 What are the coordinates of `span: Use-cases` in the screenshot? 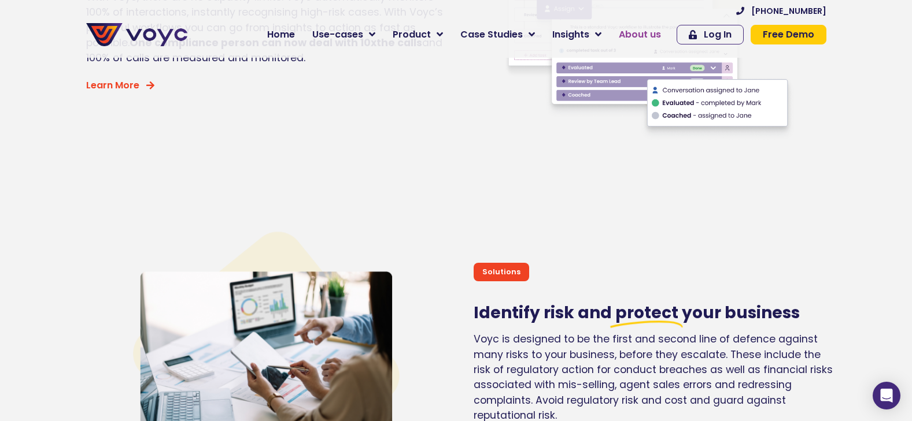 It's located at (338, 35).